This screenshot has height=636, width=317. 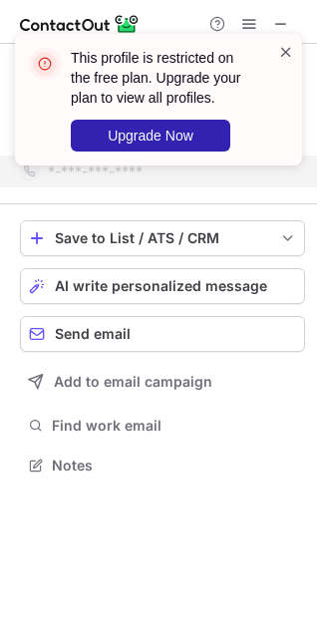 I want to click on button: Find work email, so click(x=163, y=426).